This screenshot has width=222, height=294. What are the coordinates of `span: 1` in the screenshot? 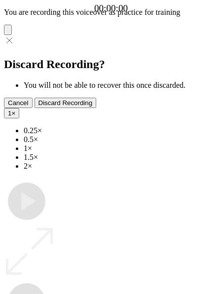 It's located at (9, 113).